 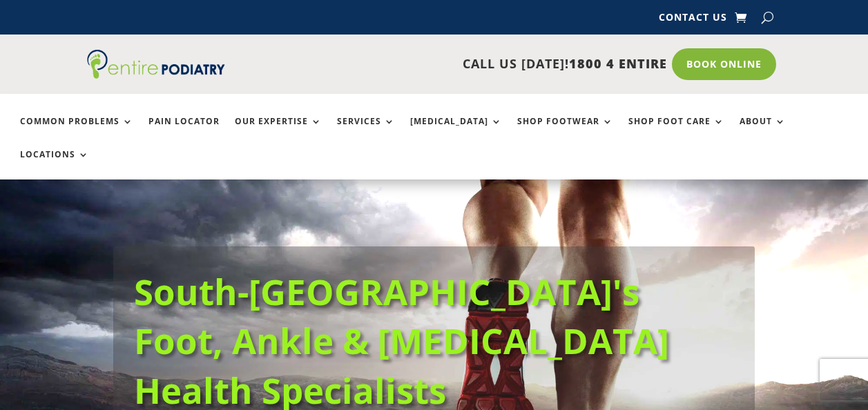 I want to click on a: Common Problems, so click(x=77, y=131).